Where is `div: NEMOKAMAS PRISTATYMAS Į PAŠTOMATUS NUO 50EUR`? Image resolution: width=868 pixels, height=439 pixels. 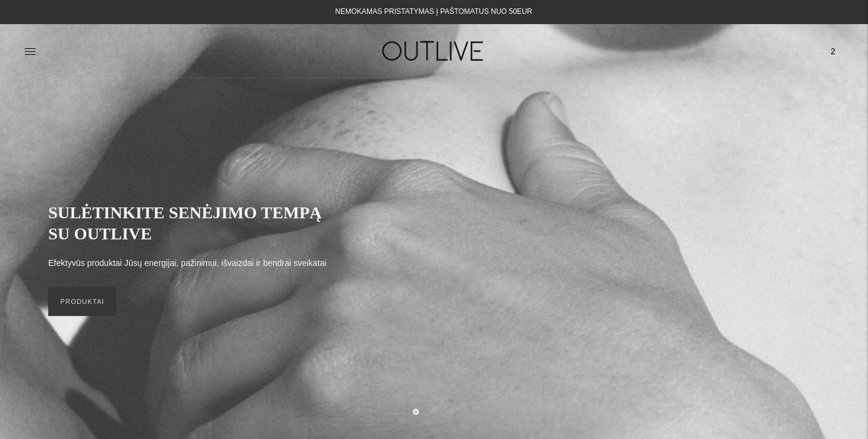
div: NEMOKAMAS PRISTATYMAS Į PAŠTOMATUS NUO 50EUR is located at coordinates (434, 12).